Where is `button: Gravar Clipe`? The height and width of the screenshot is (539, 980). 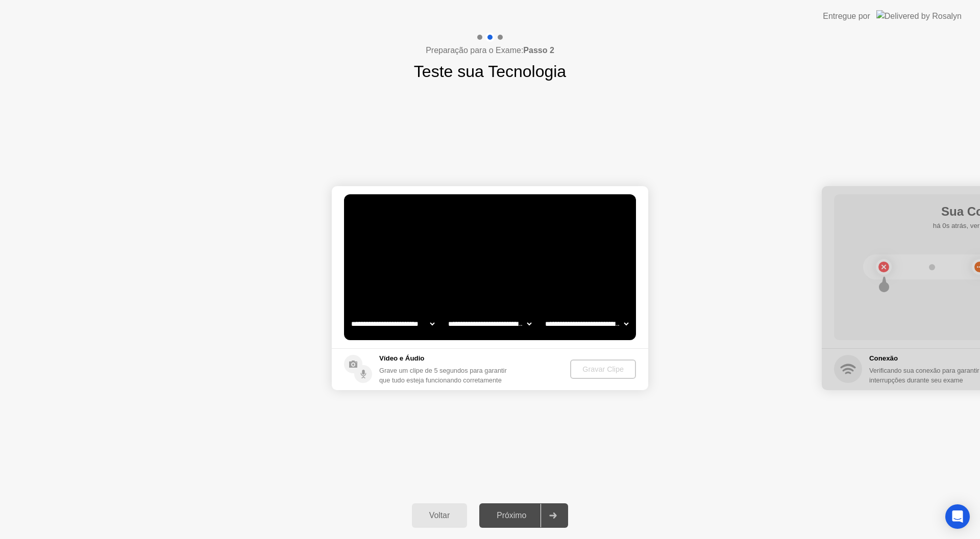
button: Gravar Clipe is located at coordinates (603, 369).